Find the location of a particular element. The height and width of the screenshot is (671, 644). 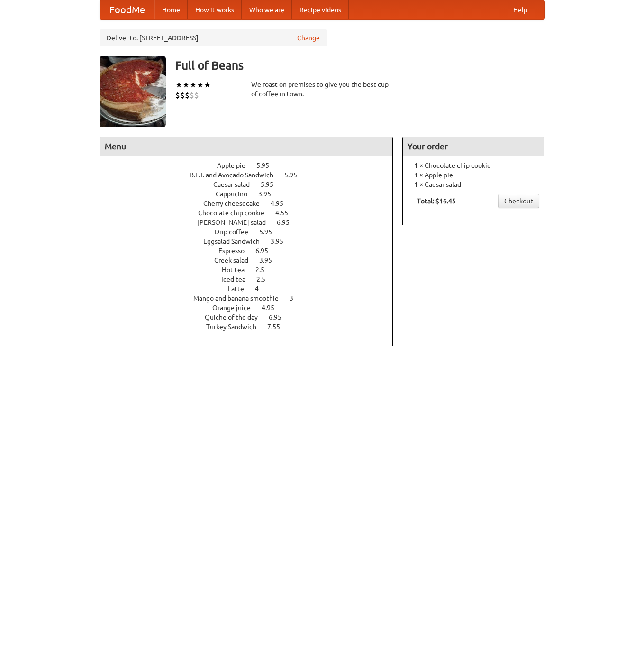

img: angular.jpg is located at coordinates (133, 92).